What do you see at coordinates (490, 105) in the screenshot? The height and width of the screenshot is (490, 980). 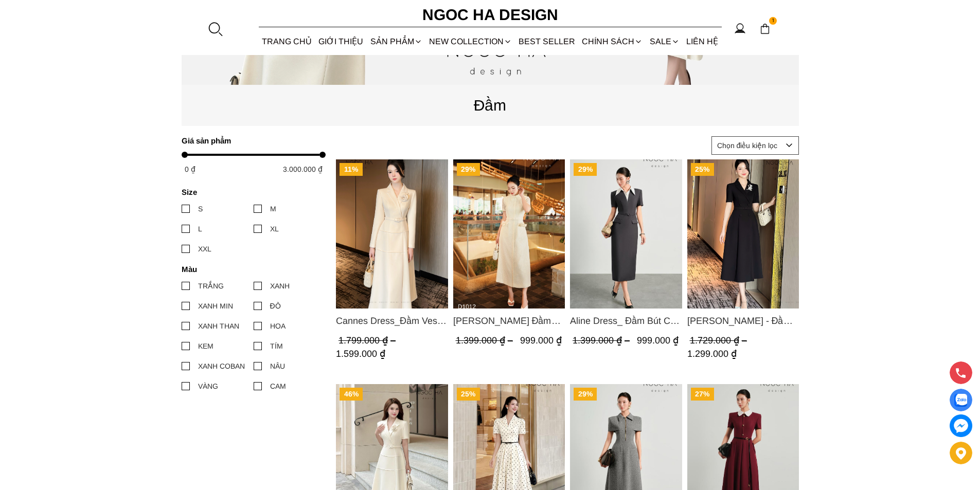 I see `p: Đầm` at bounding box center [490, 105].